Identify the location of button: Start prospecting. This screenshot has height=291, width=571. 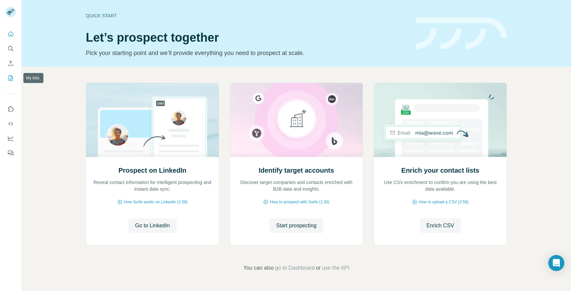
(296, 226).